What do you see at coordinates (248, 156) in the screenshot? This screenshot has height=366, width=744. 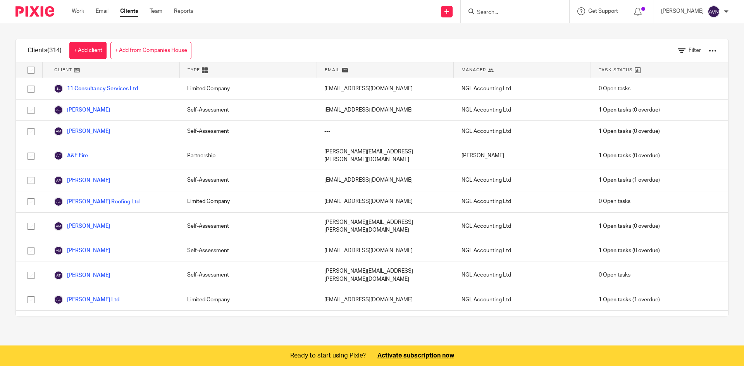 I see `div: Partnership` at bounding box center [248, 156].